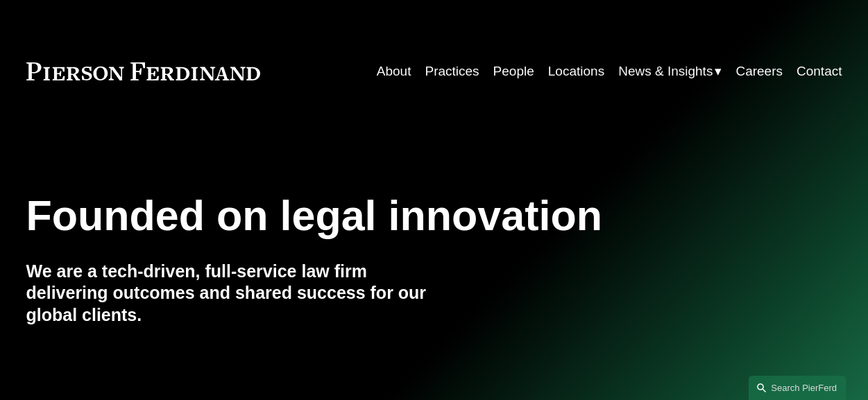  What do you see at coordinates (576, 71) in the screenshot?
I see `a: Locations` at bounding box center [576, 71].